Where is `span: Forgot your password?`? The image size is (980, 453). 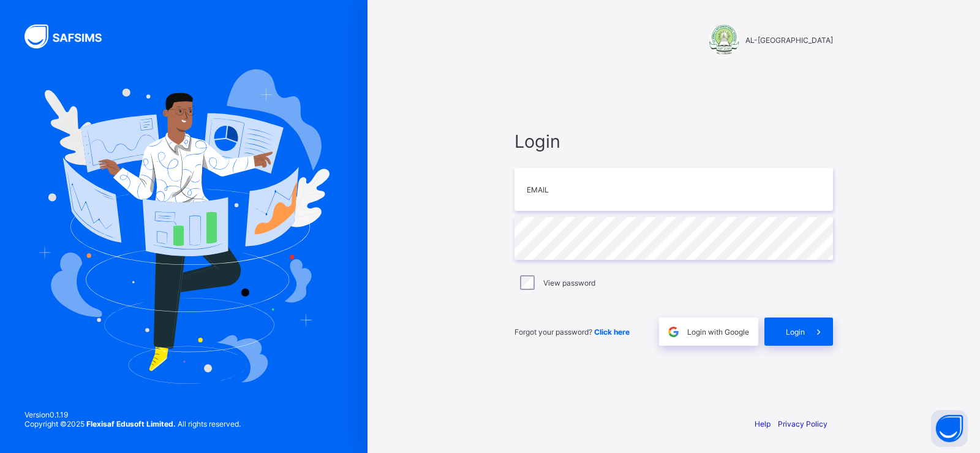
span: Forgot your password? is located at coordinates (572, 332).